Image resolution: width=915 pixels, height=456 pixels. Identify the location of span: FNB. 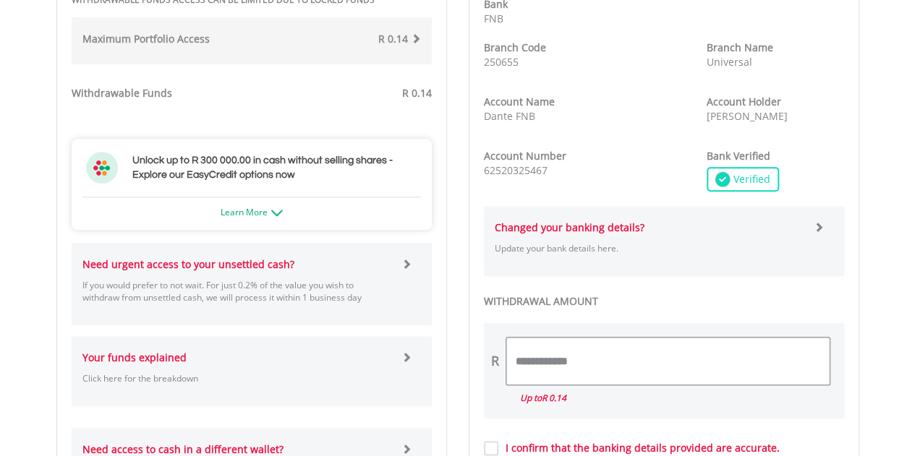
(493, 18).